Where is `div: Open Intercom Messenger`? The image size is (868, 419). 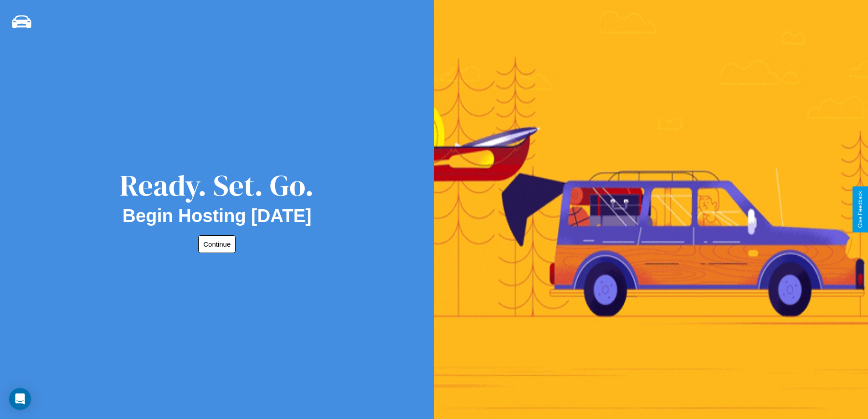 div: Open Intercom Messenger is located at coordinates (20, 399).